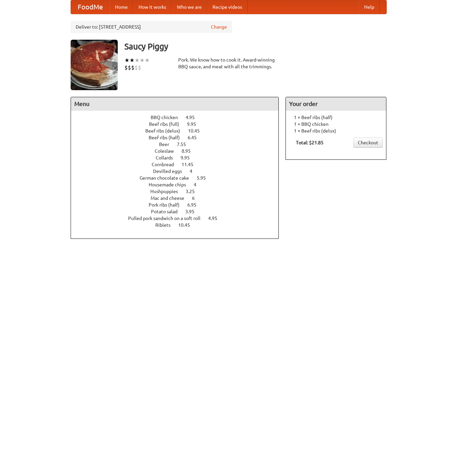 This screenshot has width=457, height=476. I want to click on a: Help, so click(370, 7).